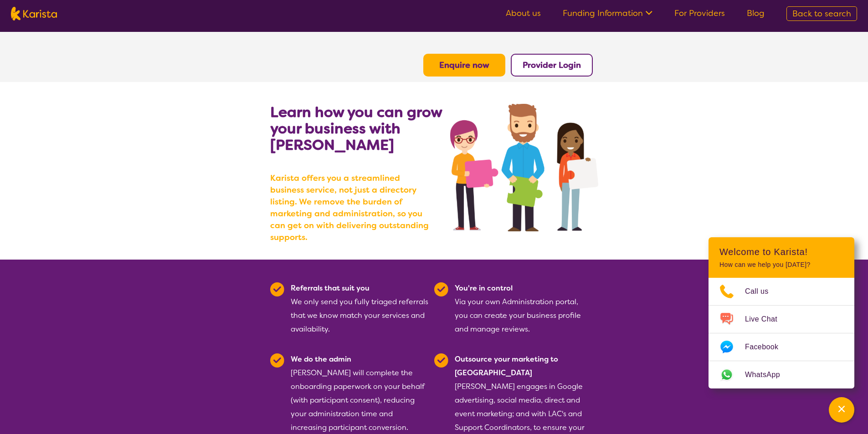 This screenshot has height=434, width=868. I want to click on button: Provider Login, so click(552, 65).